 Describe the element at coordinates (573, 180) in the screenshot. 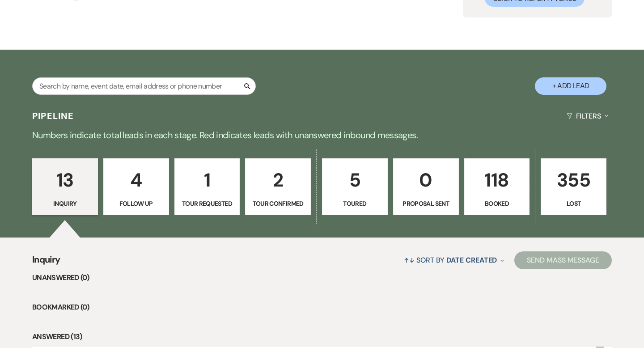

I see `p: 355` at that location.